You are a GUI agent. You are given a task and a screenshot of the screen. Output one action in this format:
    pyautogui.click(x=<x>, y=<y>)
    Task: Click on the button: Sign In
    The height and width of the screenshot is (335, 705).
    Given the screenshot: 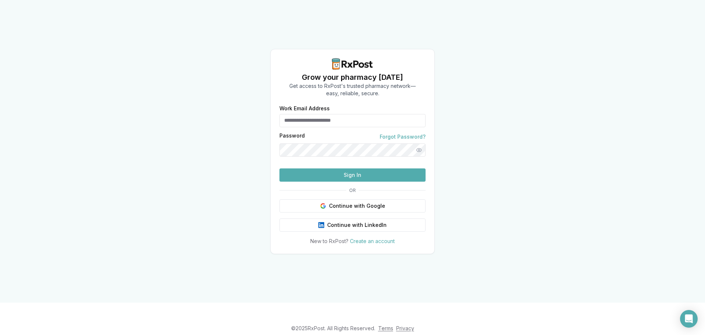 What is the action you would take?
    pyautogui.click(x=353, y=175)
    